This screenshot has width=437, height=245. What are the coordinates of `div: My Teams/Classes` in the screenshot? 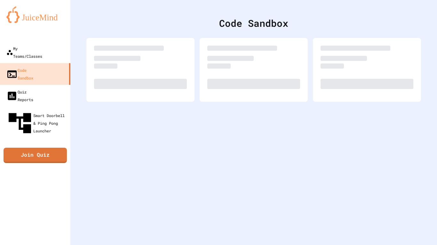 It's located at (24, 52).